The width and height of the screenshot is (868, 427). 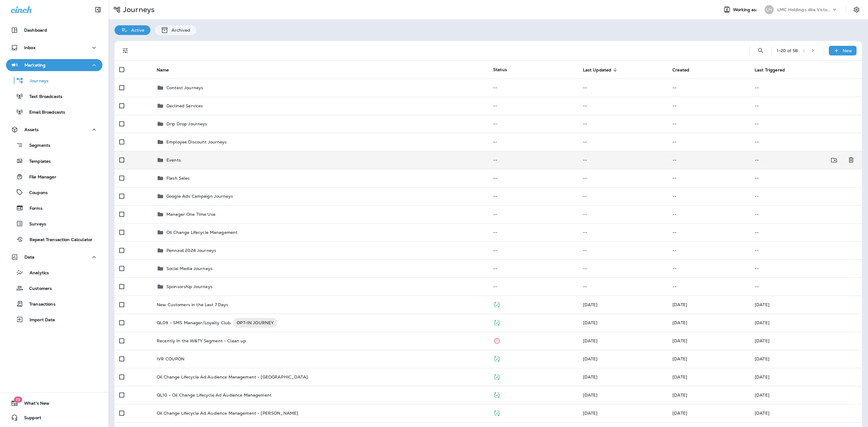 I want to click on span: Micah Weckert, so click(x=680, y=323).